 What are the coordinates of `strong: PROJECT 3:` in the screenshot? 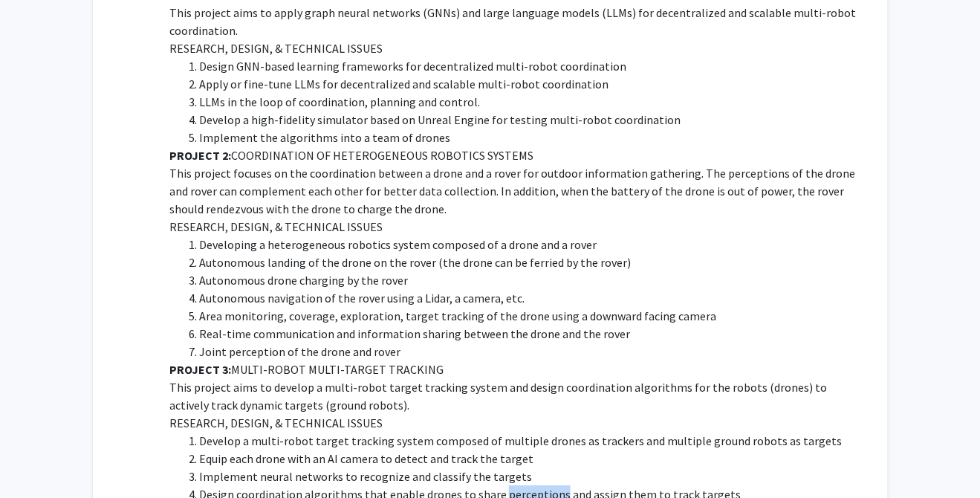 It's located at (200, 369).